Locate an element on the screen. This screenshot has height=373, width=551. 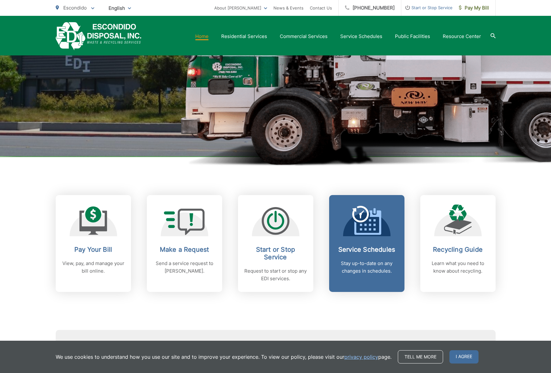
a: Pay Your Bill View, pay, and manage your bill online. is located at coordinates (93, 243).